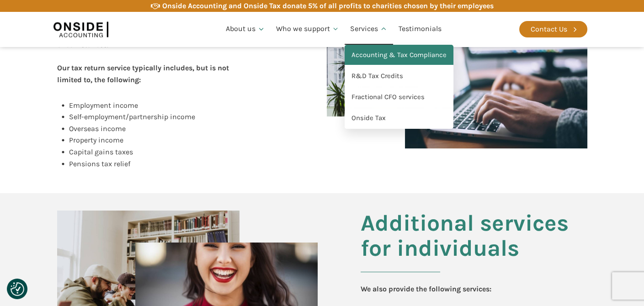  What do you see at coordinates (101, 151) in the screenshot?
I see `span: Capital gains taxes` at bounding box center [101, 151].